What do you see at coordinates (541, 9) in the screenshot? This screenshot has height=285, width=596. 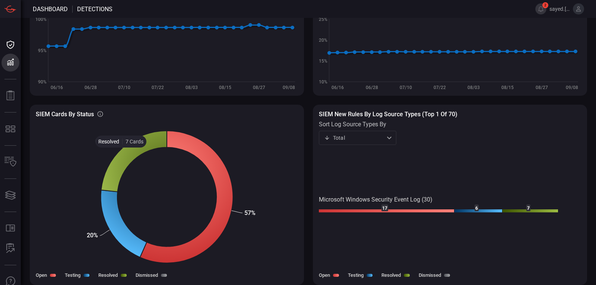 I see `button: 2` at bounding box center [541, 9].